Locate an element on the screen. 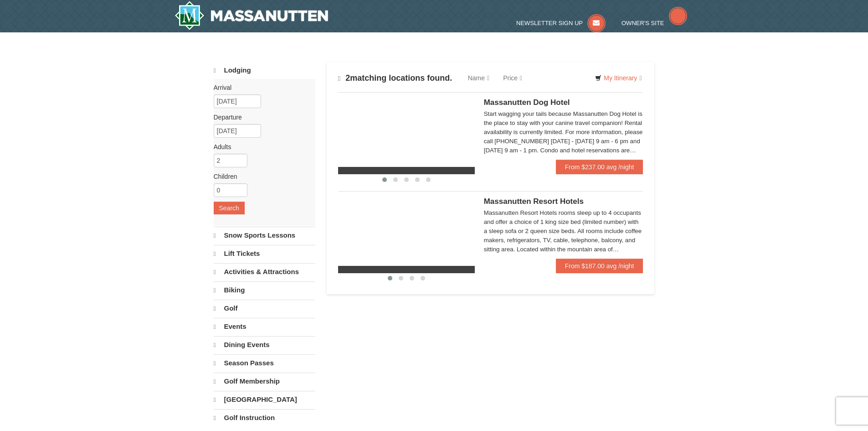 Image resolution: width=868 pixels, height=431 pixels. a: Activities & Attractions is located at coordinates (265, 271).